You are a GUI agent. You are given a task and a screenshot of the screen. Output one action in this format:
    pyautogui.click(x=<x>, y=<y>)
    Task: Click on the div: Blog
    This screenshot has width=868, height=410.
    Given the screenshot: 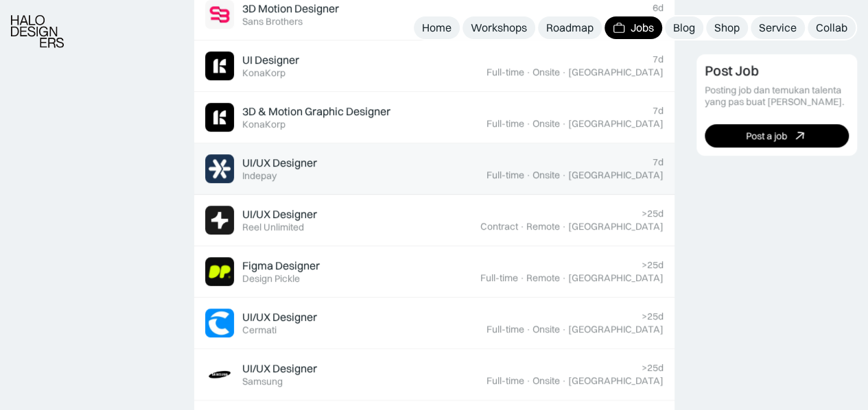 What is the action you would take?
    pyautogui.click(x=684, y=27)
    